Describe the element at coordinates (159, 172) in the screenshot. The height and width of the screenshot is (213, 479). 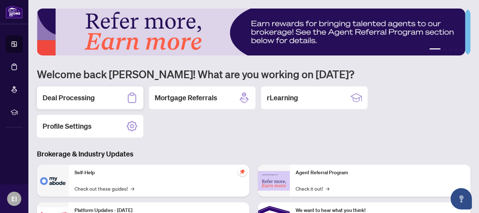
I see `p: Self-Help` at that location.